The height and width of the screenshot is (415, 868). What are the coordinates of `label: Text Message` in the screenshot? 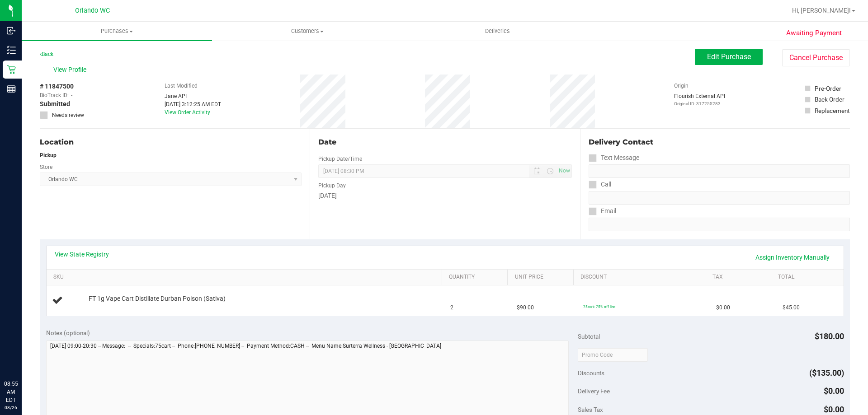 It's located at (614, 158).